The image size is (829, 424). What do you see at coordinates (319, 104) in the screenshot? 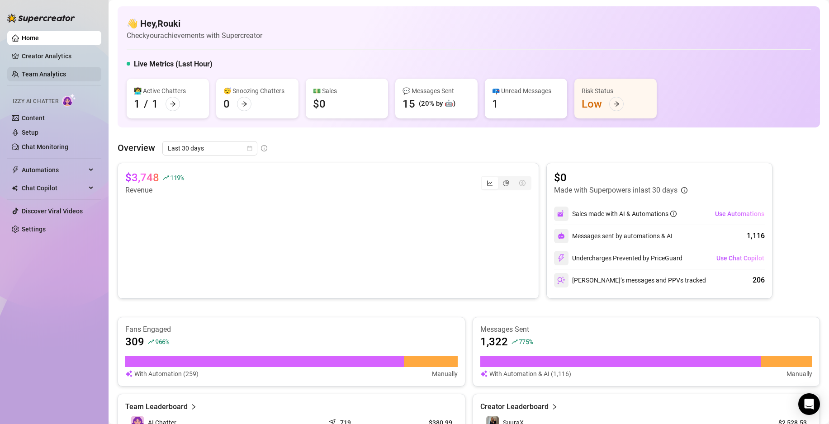
I see `div: $0` at bounding box center [319, 104].